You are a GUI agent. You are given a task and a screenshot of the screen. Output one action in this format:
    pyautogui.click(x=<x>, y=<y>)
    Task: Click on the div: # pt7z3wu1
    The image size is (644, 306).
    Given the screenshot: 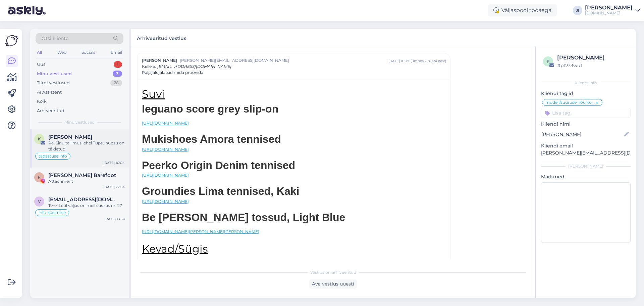 What is the action you would take?
    pyautogui.click(x=592, y=65)
    